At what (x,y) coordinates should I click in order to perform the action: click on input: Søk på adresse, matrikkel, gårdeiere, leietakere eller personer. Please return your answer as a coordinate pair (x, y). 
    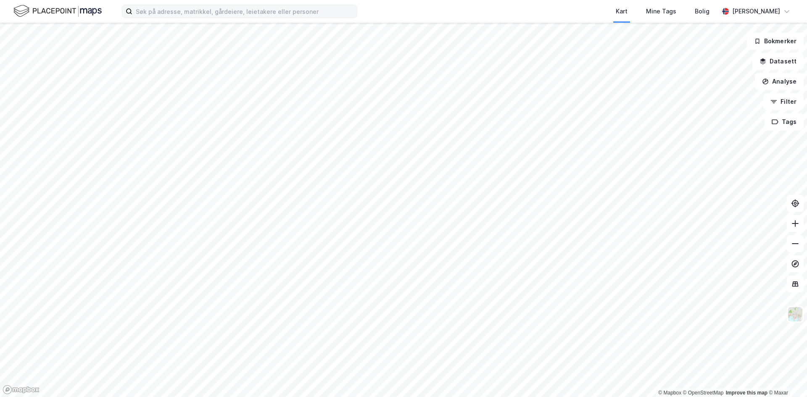
    Looking at the image, I should click on (244, 11).